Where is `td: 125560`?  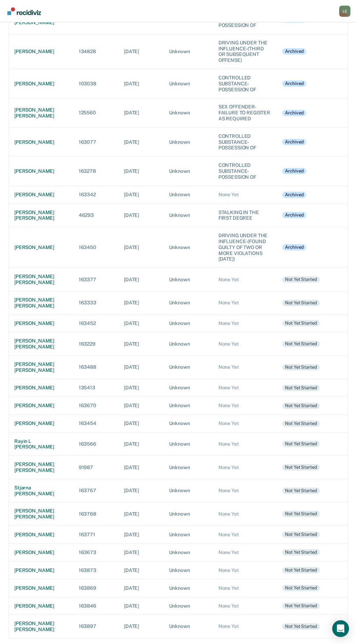 td: 125560 is located at coordinates (95, 112).